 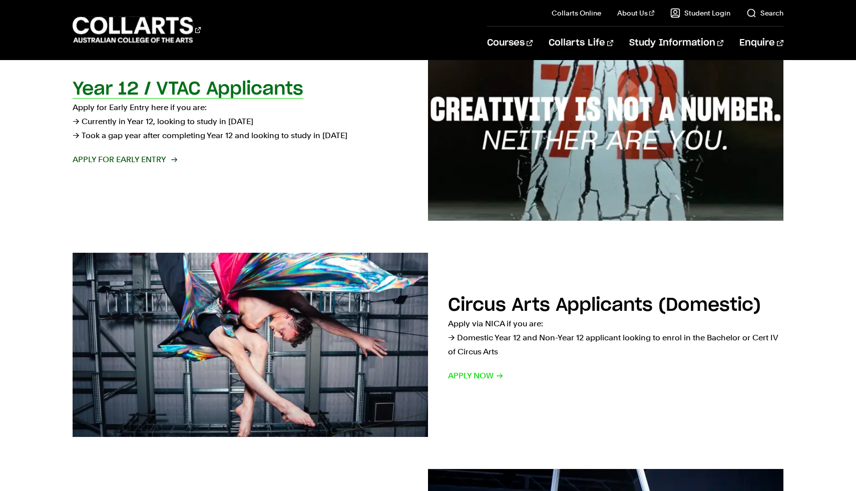 What do you see at coordinates (636, 13) in the screenshot?
I see `a: About Us` at bounding box center [636, 13].